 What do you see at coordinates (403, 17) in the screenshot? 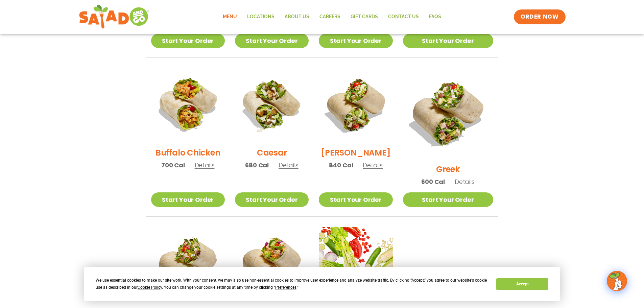
I see `a: Contact Us` at bounding box center [403, 17].